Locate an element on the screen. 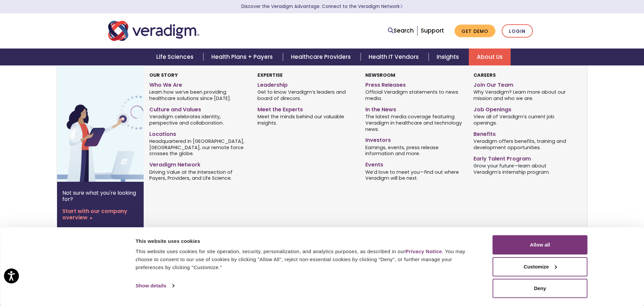 Image resolution: width=644 pixels, height=306 pixels. a: Veradigm logo is located at coordinates (153, 31).